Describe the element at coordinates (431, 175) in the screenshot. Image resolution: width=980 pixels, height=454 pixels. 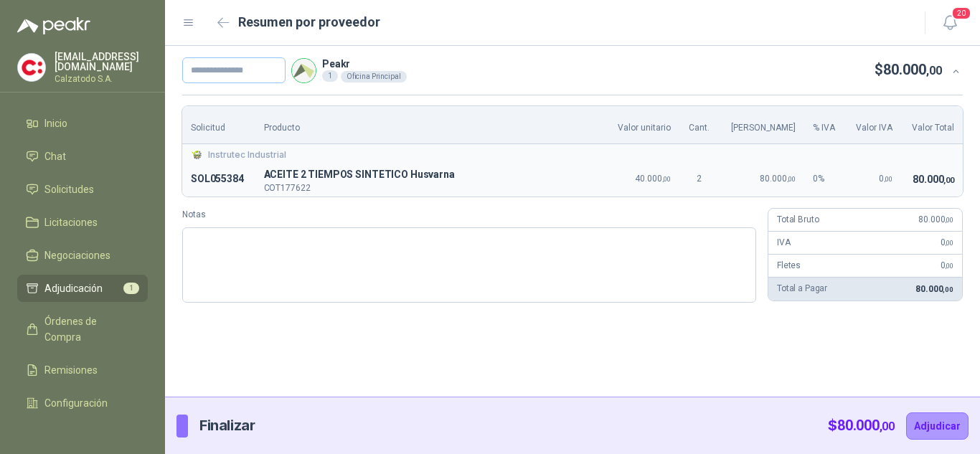
I see `p: A` at that location.